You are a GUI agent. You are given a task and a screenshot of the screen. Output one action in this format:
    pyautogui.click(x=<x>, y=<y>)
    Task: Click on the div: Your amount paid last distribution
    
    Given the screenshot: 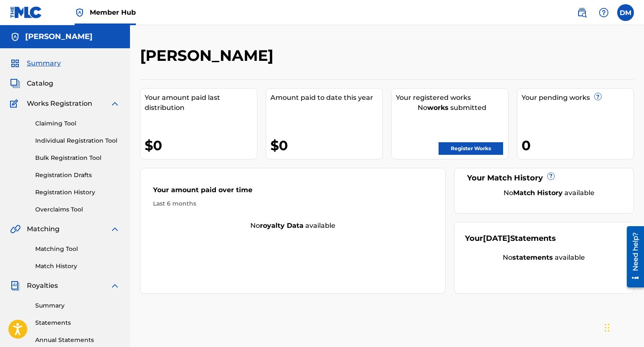 What is the action you would take?
    pyautogui.click(x=201, y=103)
    